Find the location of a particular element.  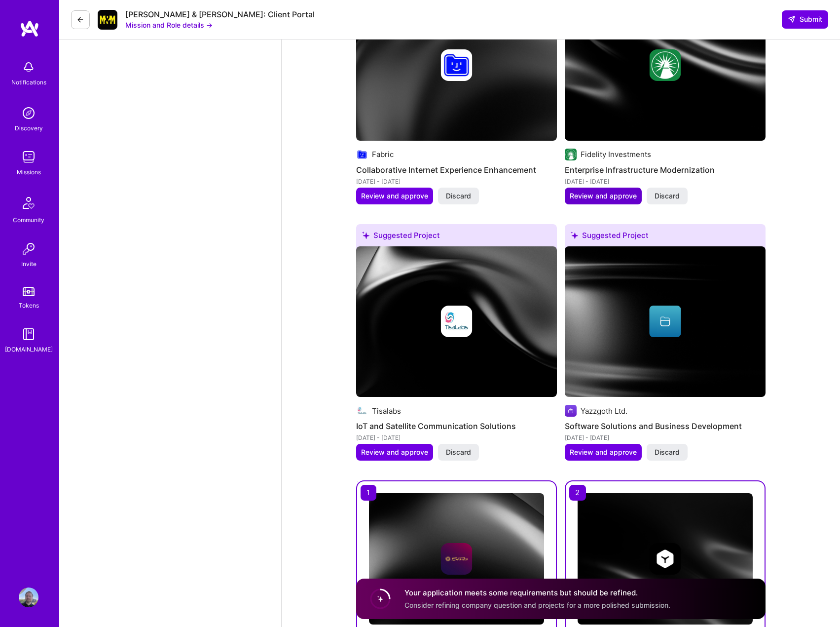

div: Tisalabs is located at coordinates (386, 411).